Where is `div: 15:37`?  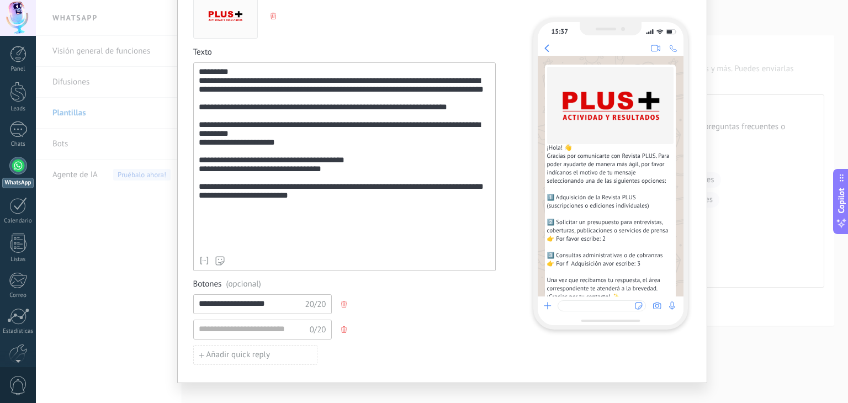
div: 15:37 is located at coordinates (560, 31).